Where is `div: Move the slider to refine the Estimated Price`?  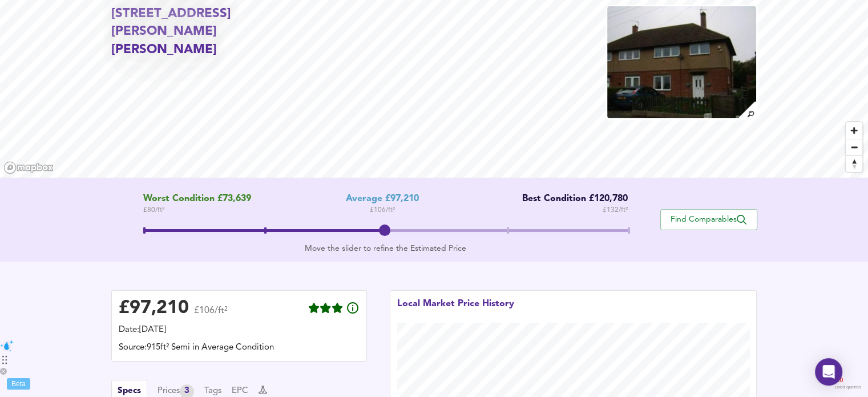 div: Move the slider to refine the Estimated Price is located at coordinates (385, 248).